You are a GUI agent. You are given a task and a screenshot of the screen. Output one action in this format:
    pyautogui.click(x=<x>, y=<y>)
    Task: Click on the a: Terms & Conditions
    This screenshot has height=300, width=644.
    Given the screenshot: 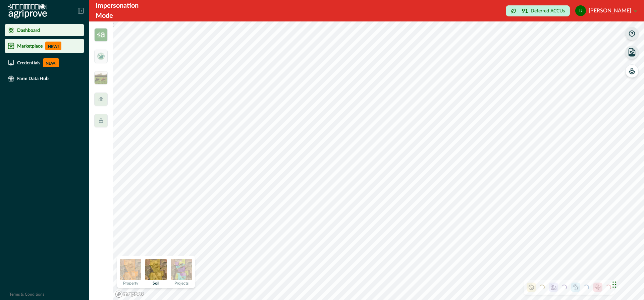 What is the action you would take?
    pyautogui.click(x=27, y=294)
    